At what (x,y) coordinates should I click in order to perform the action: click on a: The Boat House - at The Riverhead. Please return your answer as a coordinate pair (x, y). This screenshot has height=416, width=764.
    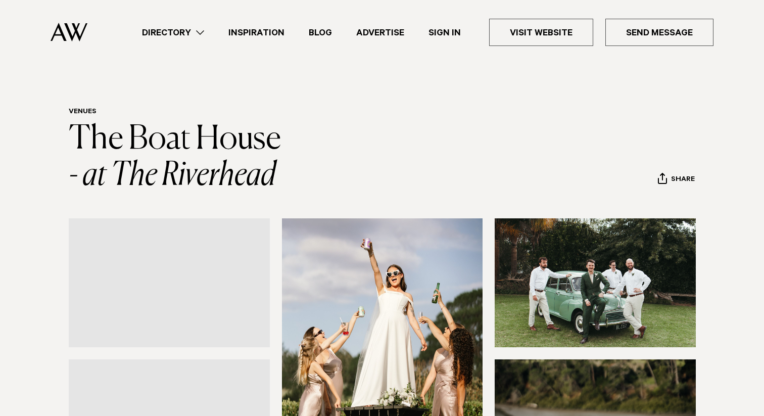
    Looking at the image, I should click on (175, 158).